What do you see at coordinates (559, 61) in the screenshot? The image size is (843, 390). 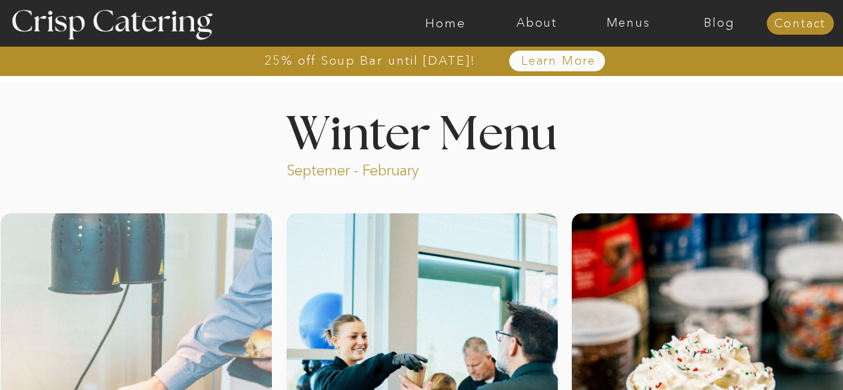 I see `a: Learn More` at bounding box center [559, 61].